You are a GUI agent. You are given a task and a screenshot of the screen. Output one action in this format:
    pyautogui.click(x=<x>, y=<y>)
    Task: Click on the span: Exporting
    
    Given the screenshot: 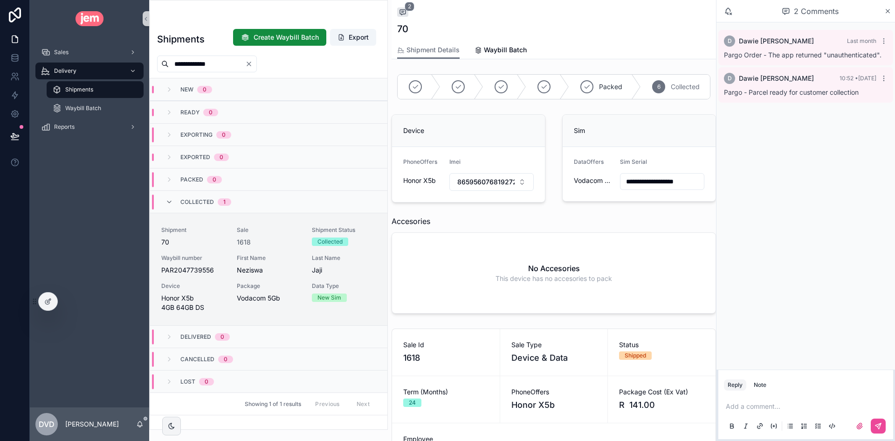 What is the action you would take?
    pyautogui.click(x=196, y=135)
    